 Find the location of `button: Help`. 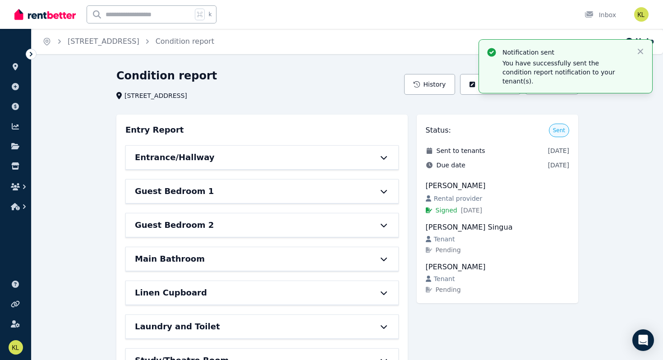

button: Help is located at coordinates (639, 41).